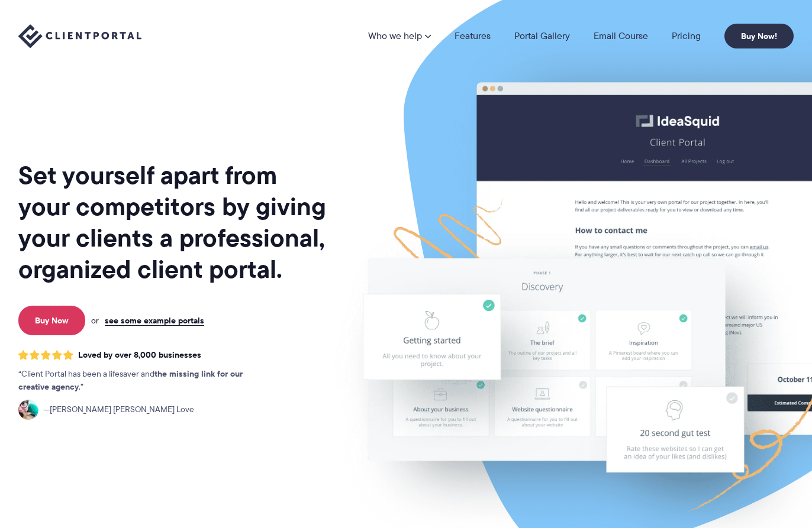 Image resolution: width=812 pixels, height=528 pixels. What do you see at coordinates (130, 381) in the screenshot?
I see `strong: the missing link for our creative agency` at bounding box center [130, 381].